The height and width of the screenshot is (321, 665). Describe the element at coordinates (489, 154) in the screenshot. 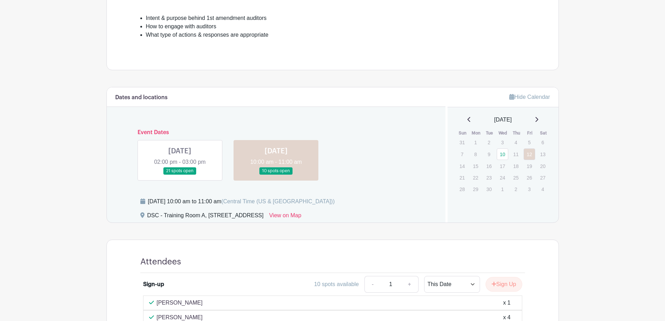

I see `p: 9` at that location.